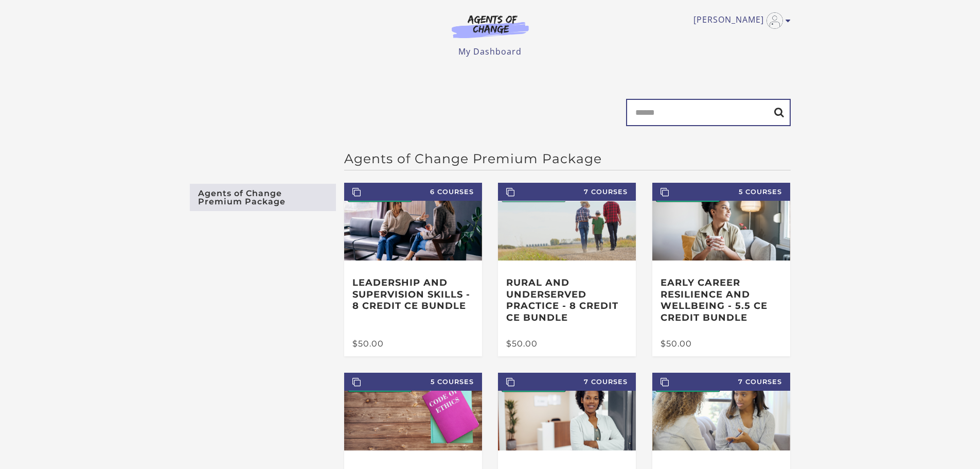  What do you see at coordinates (490, 26) in the screenshot?
I see `img: Agents of Change Logo` at bounding box center [490, 26].